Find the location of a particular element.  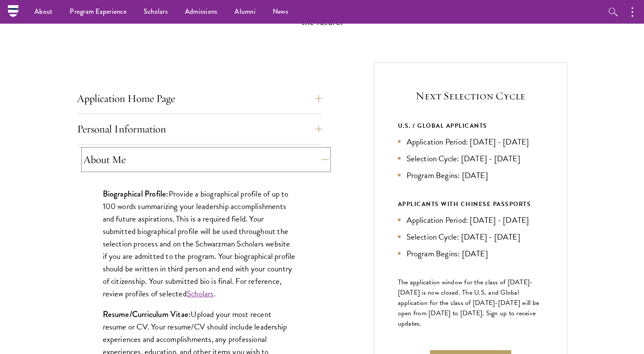

strong: Resume/Curriculum Vitae: is located at coordinates (147, 314).